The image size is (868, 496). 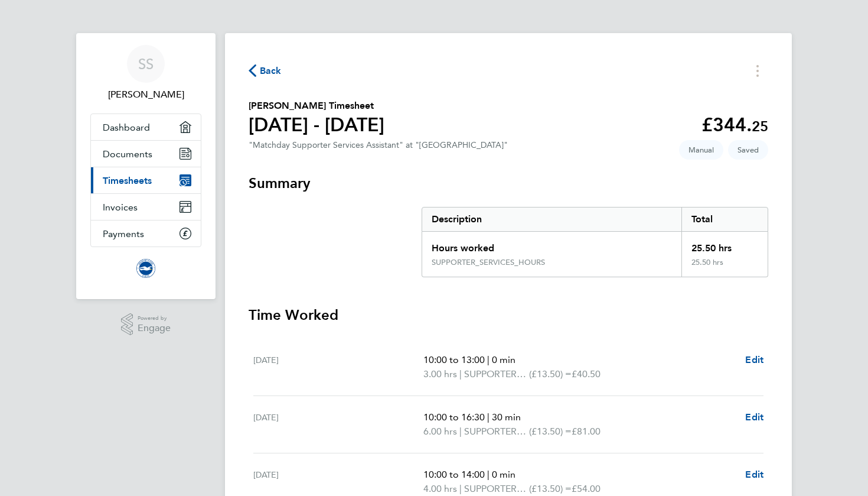 What do you see at coordinates (585, 431) in the screenshot?
I see `span: £81.00` at bounding box center [585, 431].